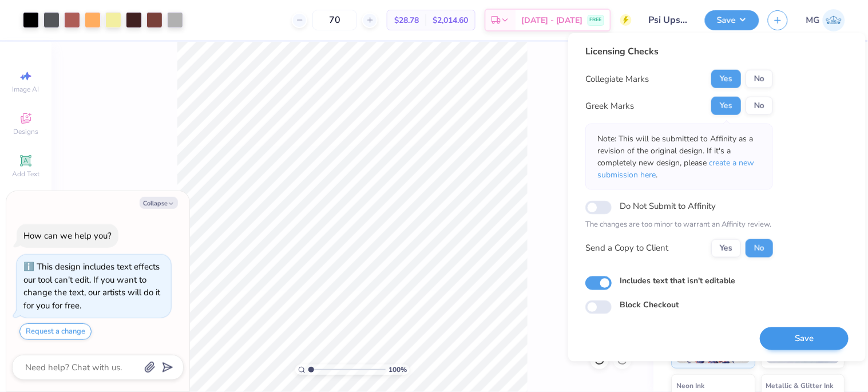 Image resolution: width=868 pixels, height=392 pixels. I want to click on span: FREE, so click(595, 20).